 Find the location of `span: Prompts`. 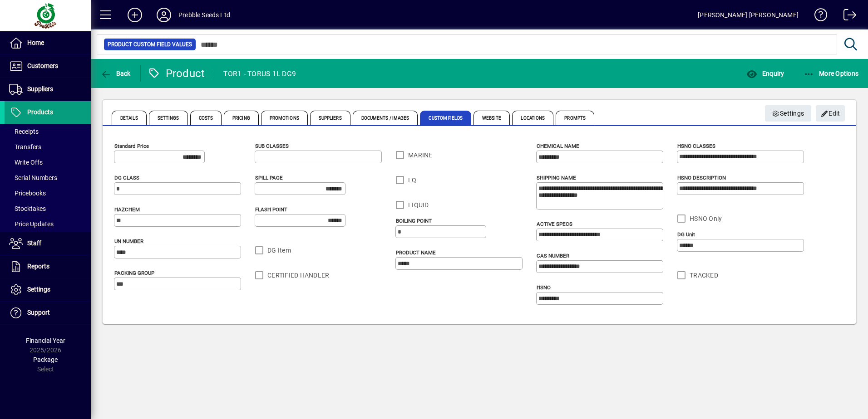

span: Prompts is located at coordinates (575, 118).